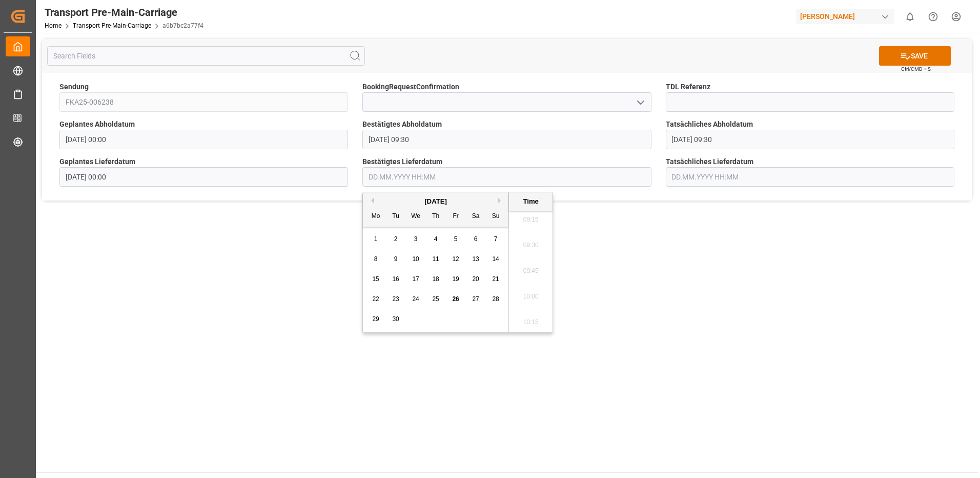  I want to click on span: 11, so click(435, 259).